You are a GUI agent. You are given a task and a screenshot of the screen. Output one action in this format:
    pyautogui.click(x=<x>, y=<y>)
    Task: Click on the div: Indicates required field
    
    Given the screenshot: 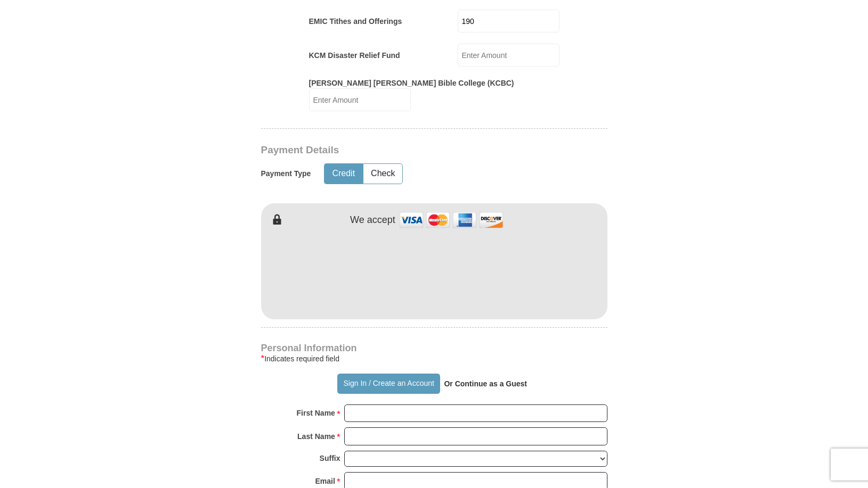 What is the action you would take?
    pyautogui.click(x=434, y=359)
    